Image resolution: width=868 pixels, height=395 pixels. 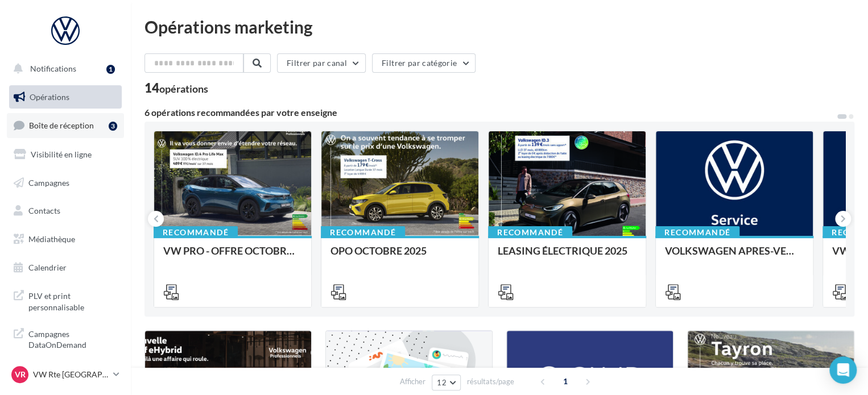 What do you see at coordinates (424, 63) in the screenshot?
I see `button: Filtrer par catégorie` at bounding box center [424, 63].